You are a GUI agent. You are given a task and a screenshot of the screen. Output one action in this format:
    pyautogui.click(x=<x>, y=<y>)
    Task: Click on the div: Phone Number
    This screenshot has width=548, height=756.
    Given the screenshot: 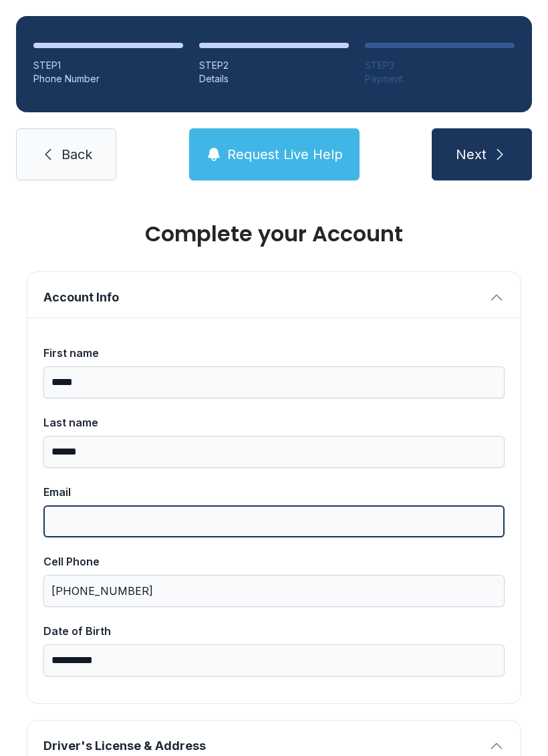 What is the action you would take?
    pyautogui.click(x=108, y=79)
    